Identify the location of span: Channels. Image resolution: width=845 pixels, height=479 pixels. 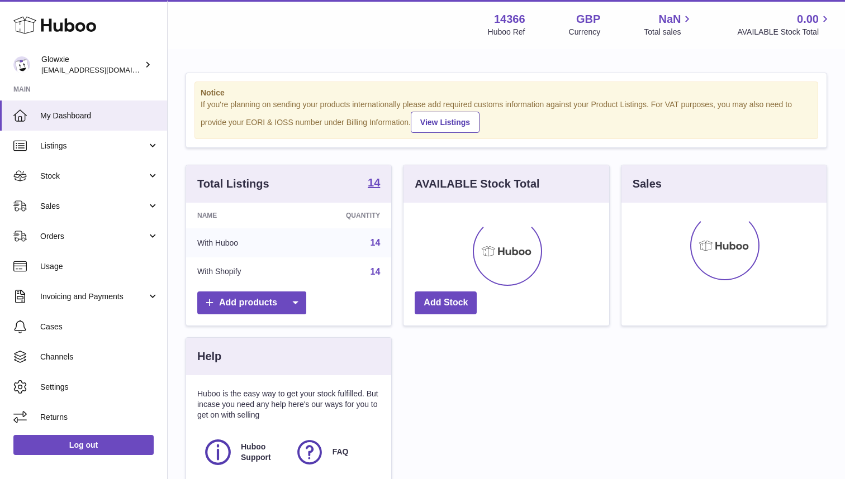
(99, 357).